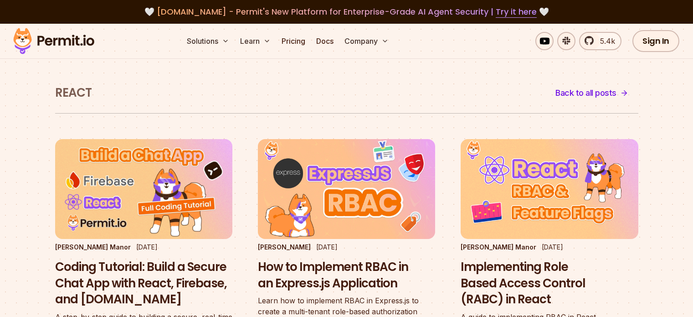 The image size is (693, 317). I want to click on a: Docs, so click(325, 41).